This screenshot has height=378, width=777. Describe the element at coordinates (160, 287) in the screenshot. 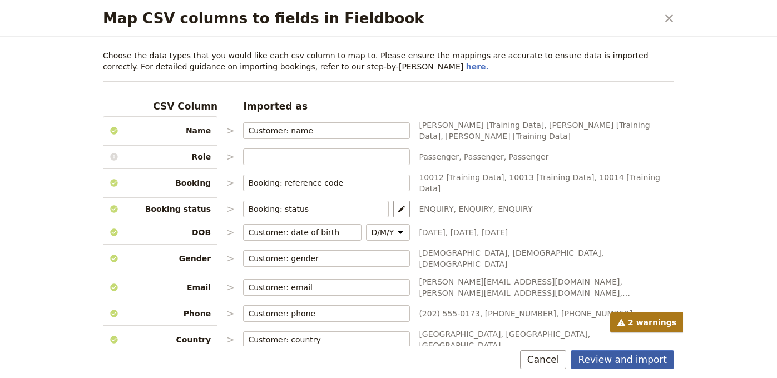

I see `span: Email` at that location.